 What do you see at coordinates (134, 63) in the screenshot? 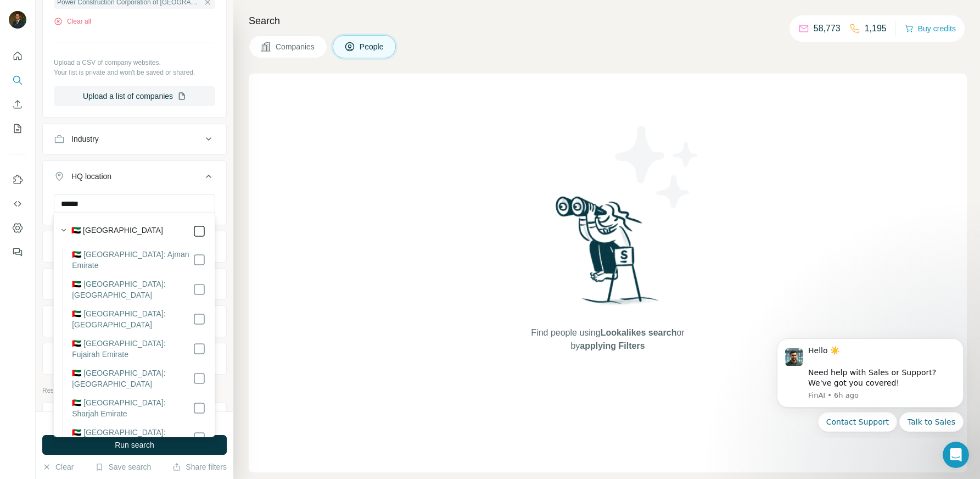
I see `p: Upload a CSV of company websites.` at bounding box center [134, 63].